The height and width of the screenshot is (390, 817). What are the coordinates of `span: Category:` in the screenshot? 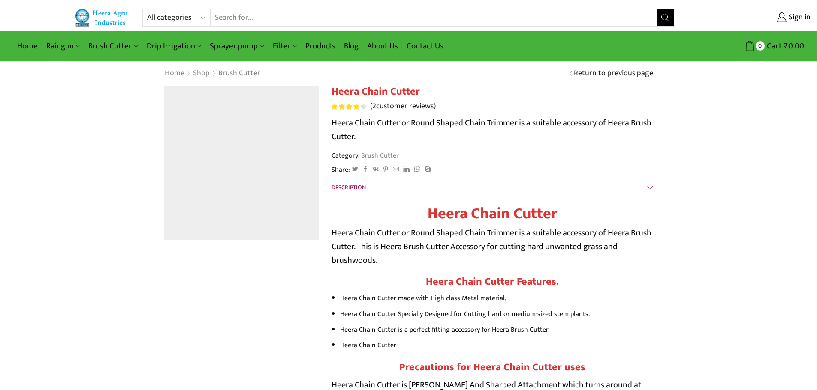 It's located at (365, 156).